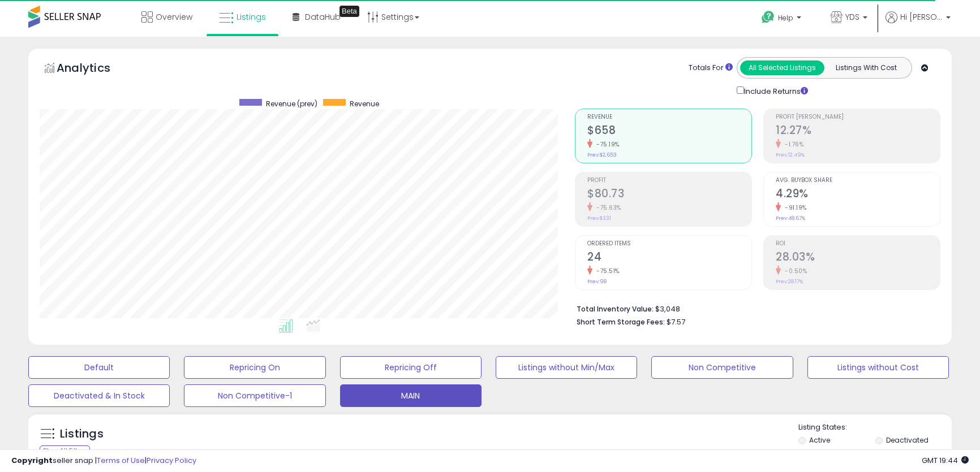 The height and width of the screenshot is (472, 980). Describe the element at coordinates (82, 434) in the screenshot. I see `h5: Listings` at that location.